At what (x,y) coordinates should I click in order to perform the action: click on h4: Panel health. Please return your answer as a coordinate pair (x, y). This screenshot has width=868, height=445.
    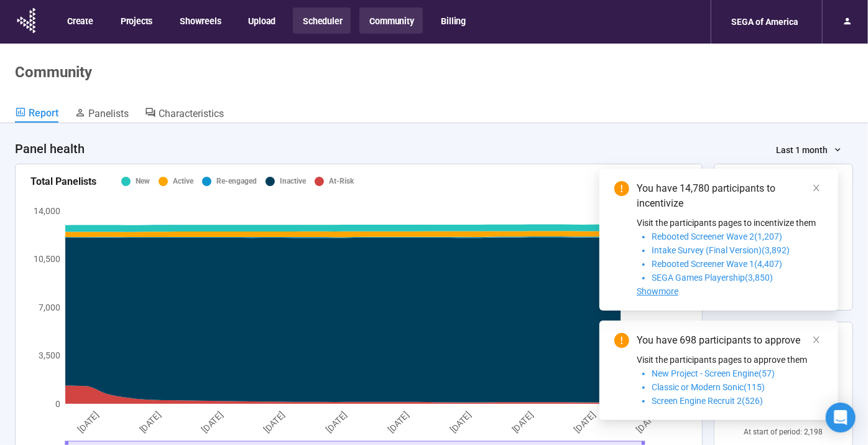
    Looking at the image, I should click on (49, 149).